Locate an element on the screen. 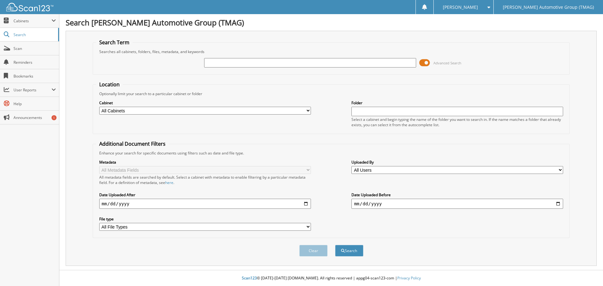 The width and height of the screenshot is (603, 286). a: Privacy Policy is located at coordinates (409, 278).